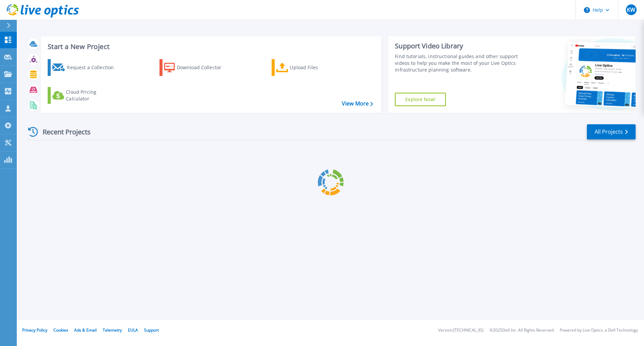 This screenshot has width=644, height=346. Describe the element at coordinates (152, 329) in the screenshot. I see `a: Support` at that location.